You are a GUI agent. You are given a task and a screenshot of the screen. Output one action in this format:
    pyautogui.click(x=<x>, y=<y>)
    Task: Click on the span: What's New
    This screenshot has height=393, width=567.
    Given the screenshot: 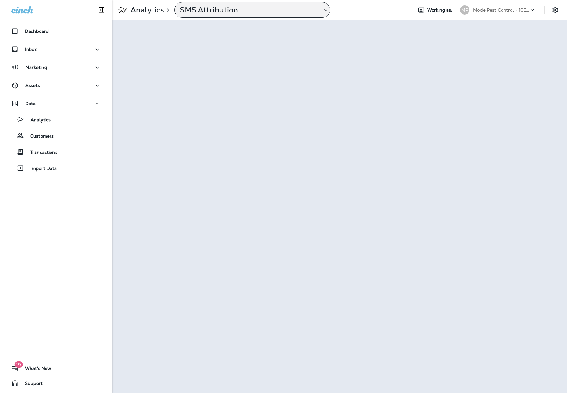 What is the action you would take?
    pyautogui.click(x=35, y=369)
    